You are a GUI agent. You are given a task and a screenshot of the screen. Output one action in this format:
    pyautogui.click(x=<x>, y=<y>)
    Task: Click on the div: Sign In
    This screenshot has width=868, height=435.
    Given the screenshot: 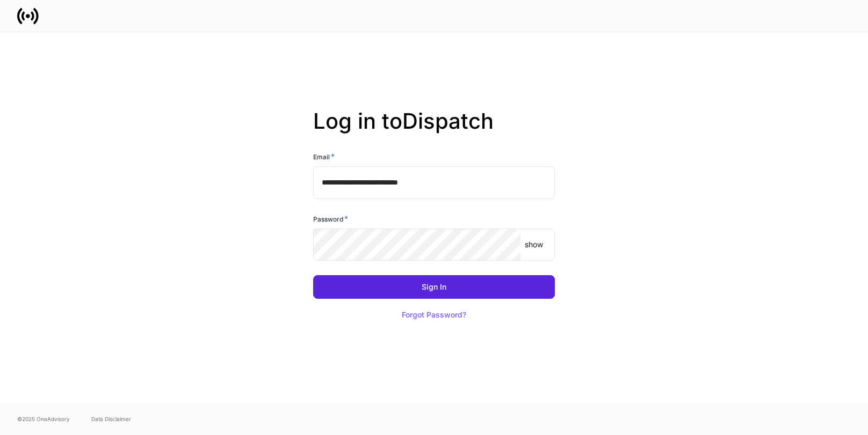 What is the action you would take?
    pyautogui.click(x=434, y=287)
    